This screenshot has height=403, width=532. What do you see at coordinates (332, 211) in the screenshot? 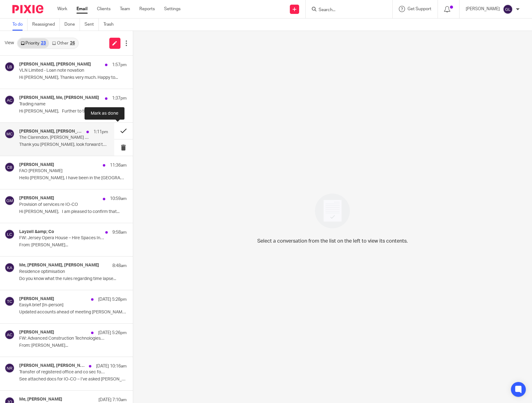
I see `img: image` at bounding box center [332, 211].